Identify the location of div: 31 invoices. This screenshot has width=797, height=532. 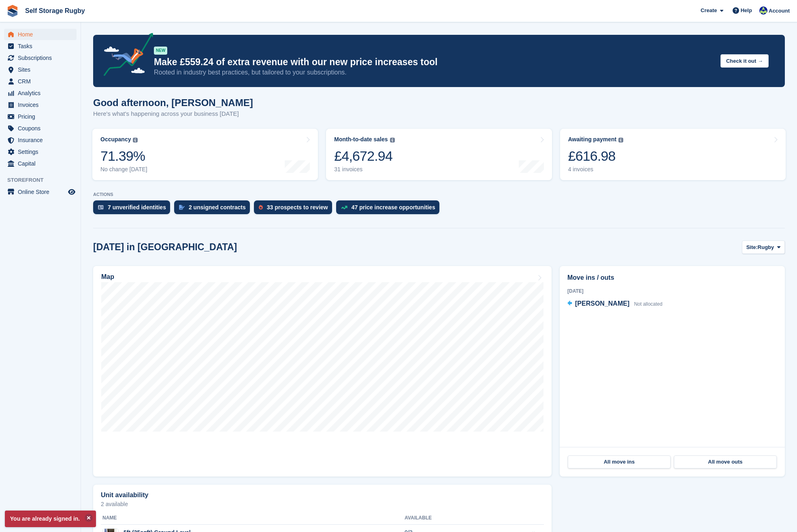
(364, 169).